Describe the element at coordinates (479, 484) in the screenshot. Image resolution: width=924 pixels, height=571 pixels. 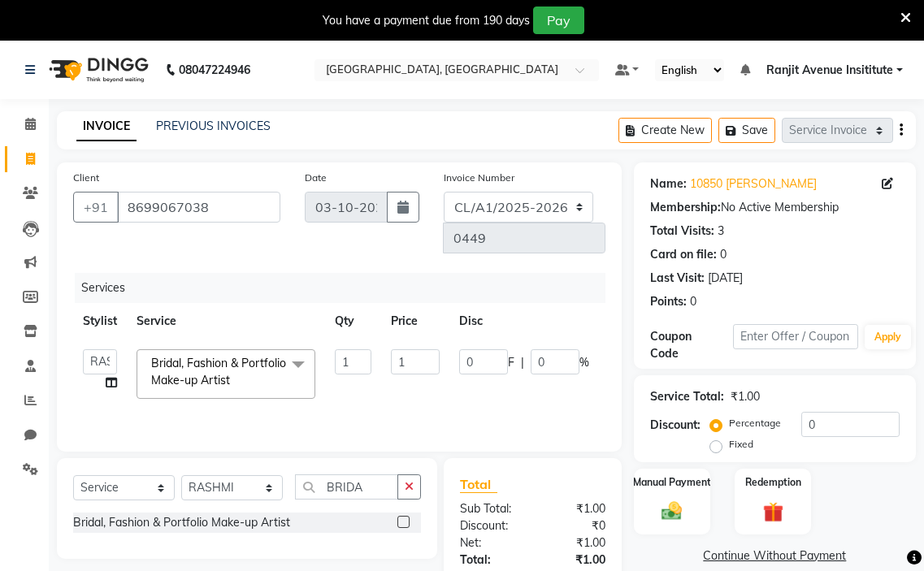
I see `span: Total` at that location.